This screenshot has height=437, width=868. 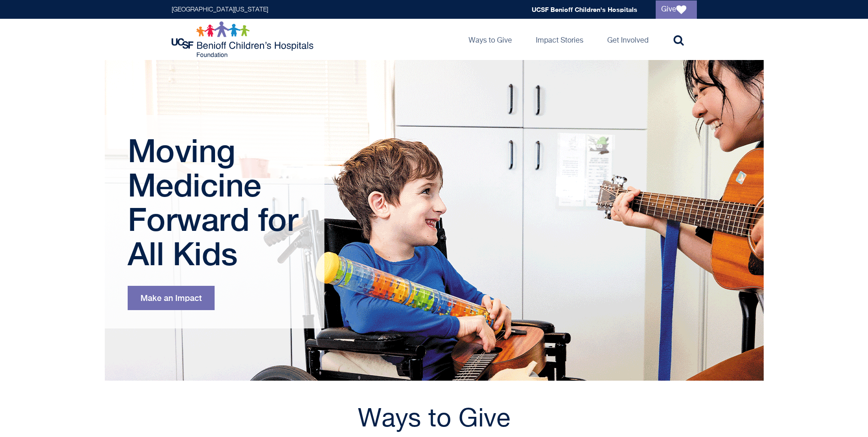 What do you see at coordinates (490, 39) in the screenshot?
I see `a: Ways to Give` at bounding box center [490, 39].